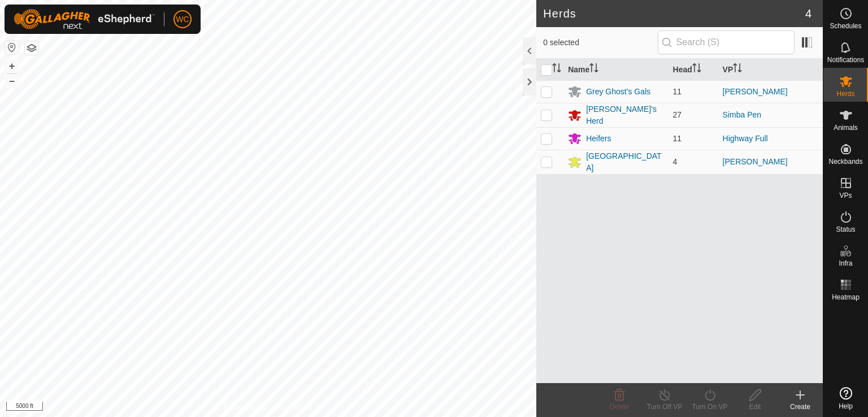 Image resolution: width=868 pixels, height=417 pixels. What do you see at coordinates (845, 196) in the screenshot?
I see `span: VPs` at bounding box center [845, 196].